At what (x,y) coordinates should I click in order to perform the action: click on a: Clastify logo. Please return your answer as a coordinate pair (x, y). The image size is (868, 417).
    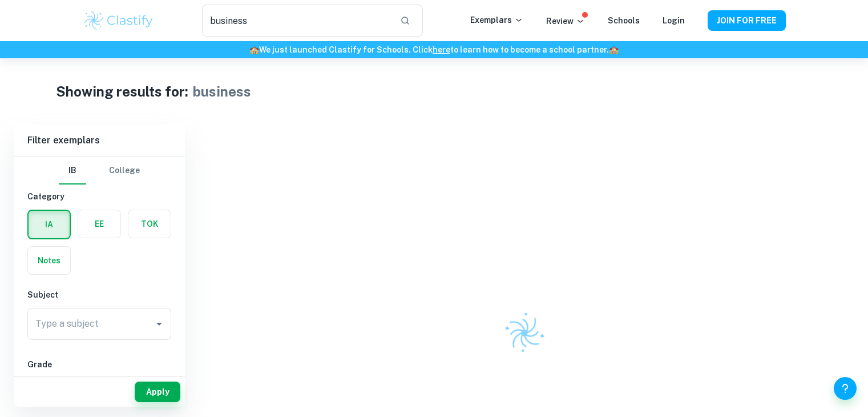
    Looking at the image, I should click on (119, 21).